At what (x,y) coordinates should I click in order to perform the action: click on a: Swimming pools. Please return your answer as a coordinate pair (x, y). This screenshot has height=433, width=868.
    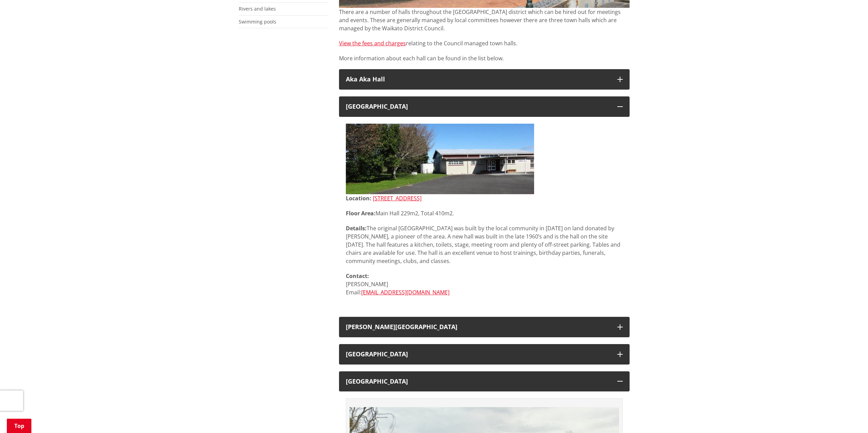
    Looking at the image, I should click on (257, 21).